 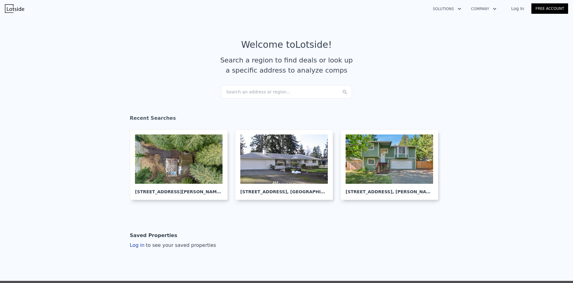 What do you see at coordinates (286, 45) in the screenshot?
I see `div: Welcome to Lotside !` at bounding box center [286, 45].